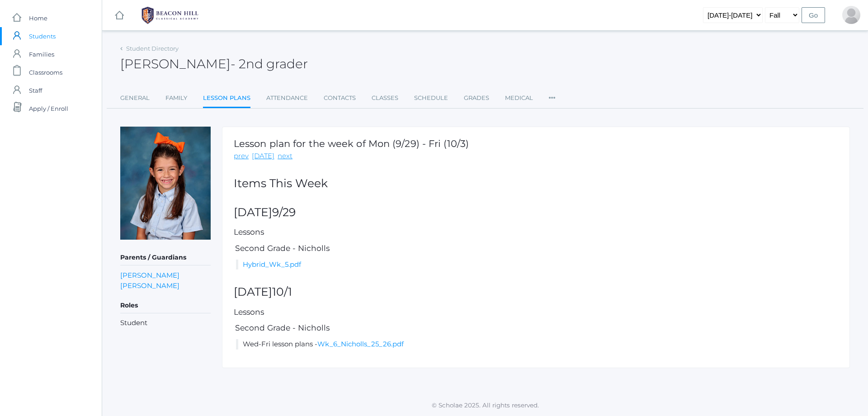  Describe the element at coordinates (537, 344) in the screenshot. I see `li: Wed-Fri lesson plans -` at that location.